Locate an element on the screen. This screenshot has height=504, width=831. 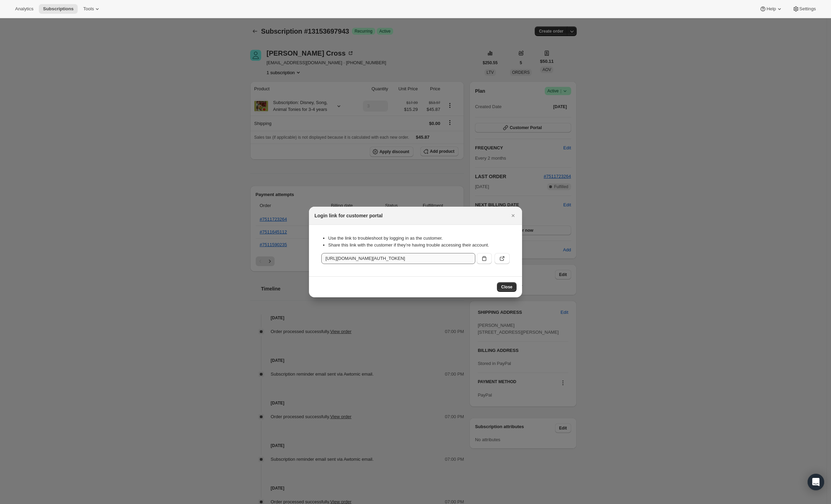
span: Settings is located at coordinates (807, 9).